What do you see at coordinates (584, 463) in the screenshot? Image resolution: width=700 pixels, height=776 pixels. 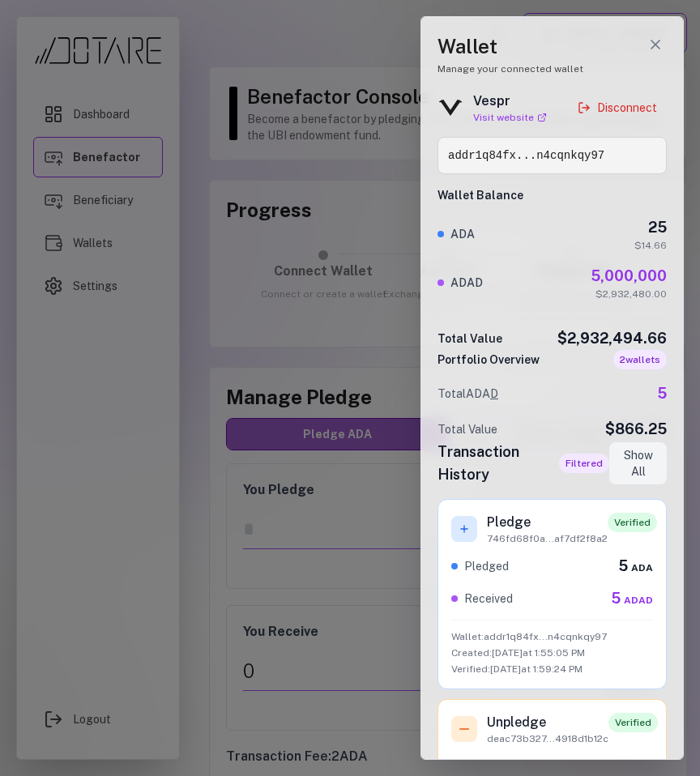 I see `span: Filtered` at bounding box center [584, 463].